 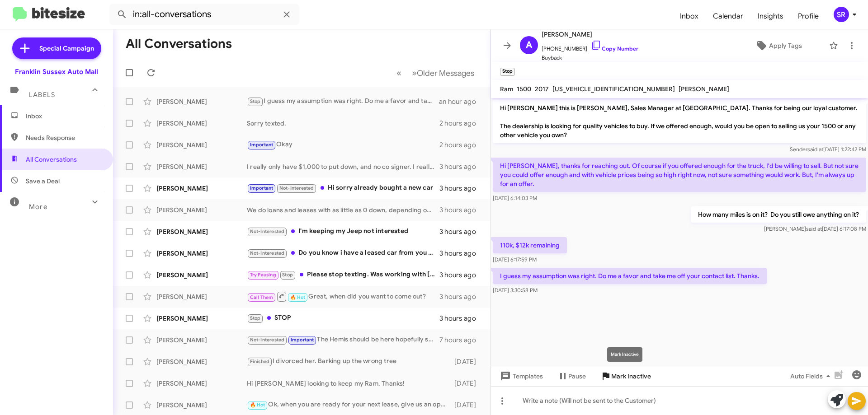 What do you see at coordinates (808, 17) in the screenshot?
I see `span: Profile` at bounding box center [808, 17].